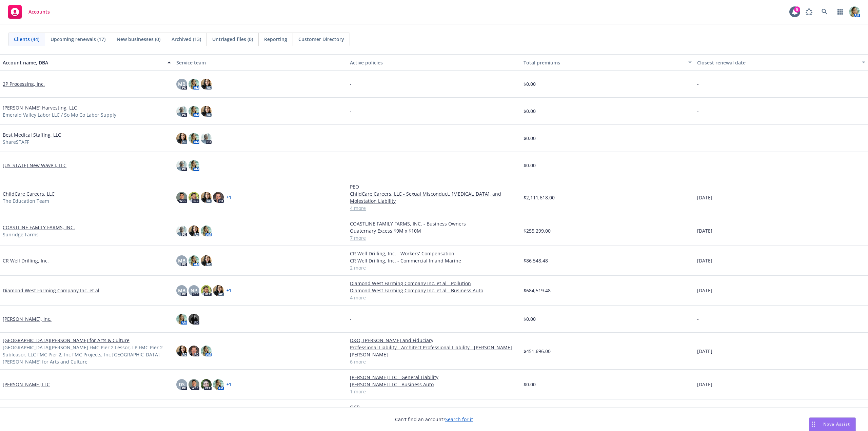  I want to click on a: Quaternary Excess $9M x $10M, so click(434, 231).